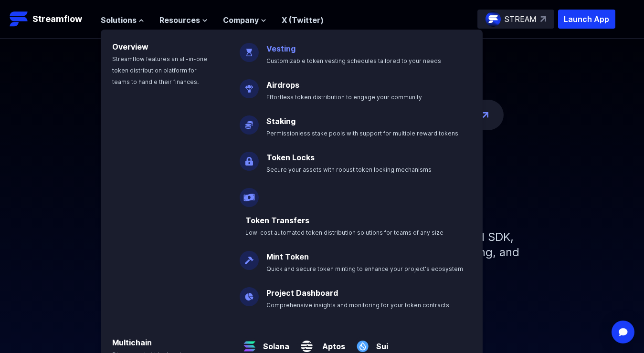 Image resolution: width=644 pixels, height=353 pixels. What do you see at coordinates (19, 19) in the screenshot?
I see `img: Streamflow Logo` at bounding box center [19, 19].